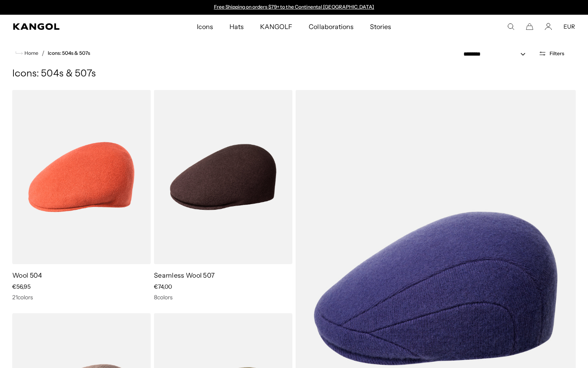 The image size is (588, 368). What do you see at coordinates (549, 27) in the screenshot?
I see `a: Account` at bounding box center [549, 27].